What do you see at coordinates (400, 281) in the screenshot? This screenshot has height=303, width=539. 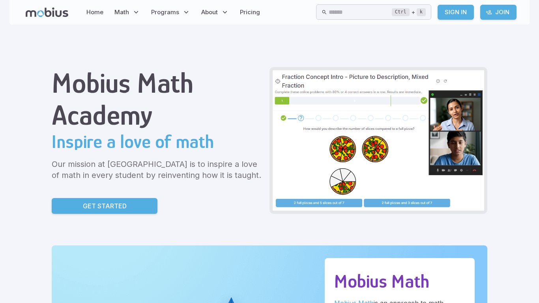 I see `h2: Mobius Math` at bounding box center [400, 281].